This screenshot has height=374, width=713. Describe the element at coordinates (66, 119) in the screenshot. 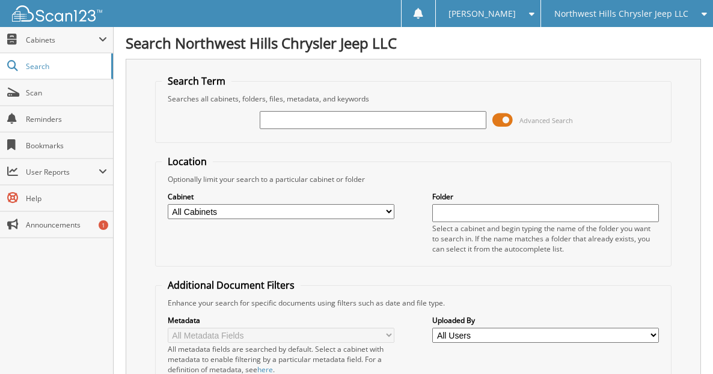

I see `span: Reminders` at that location.